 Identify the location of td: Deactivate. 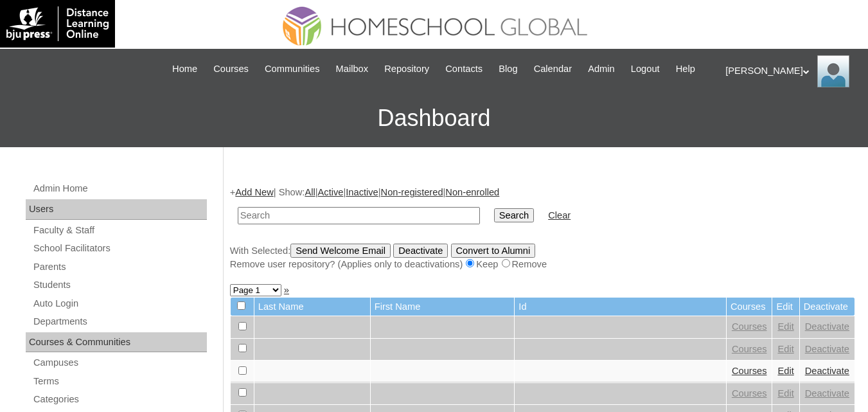
(827, 306).